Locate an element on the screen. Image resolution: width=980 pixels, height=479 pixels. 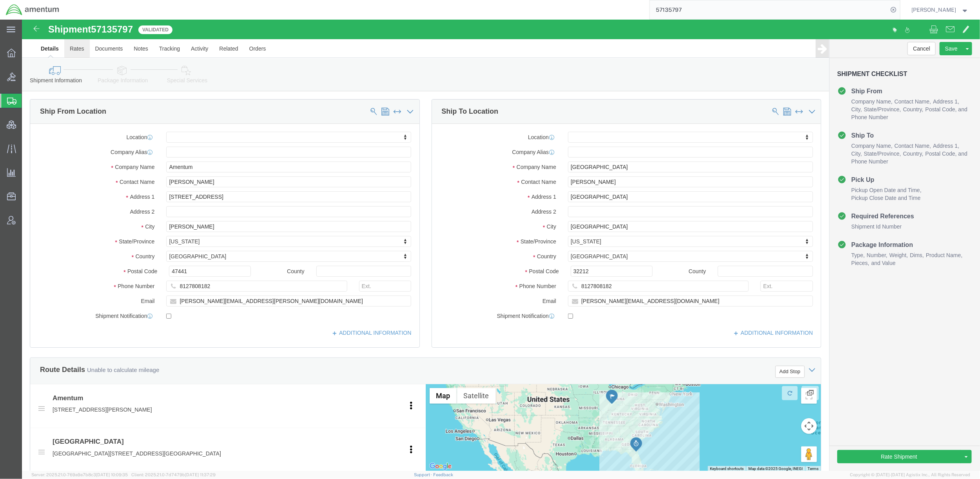
a: Support is located at coordinates (424, 475).